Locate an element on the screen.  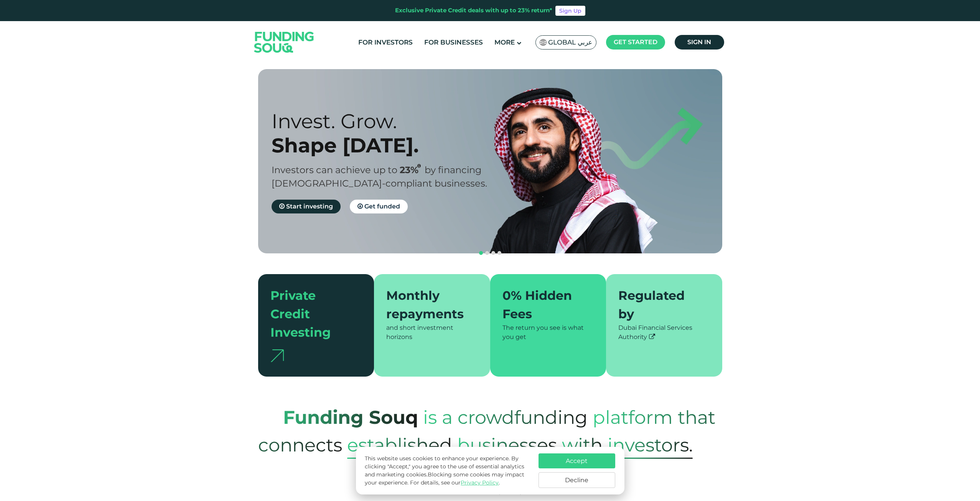
a: Sign in is located at coordinates (699, 42).